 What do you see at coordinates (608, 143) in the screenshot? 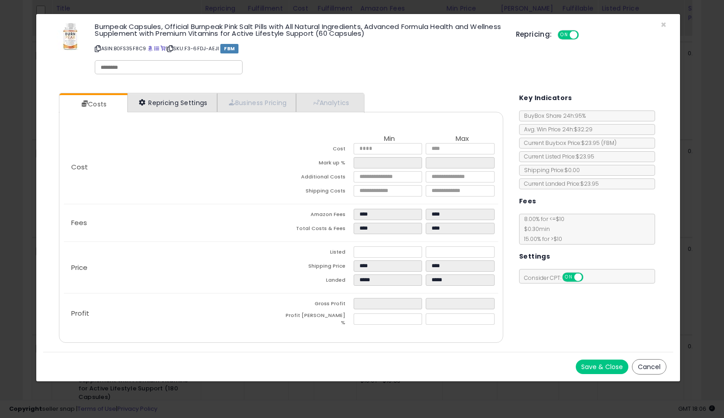
I see `span: ( FBM )` at bounding box center [608, 143].